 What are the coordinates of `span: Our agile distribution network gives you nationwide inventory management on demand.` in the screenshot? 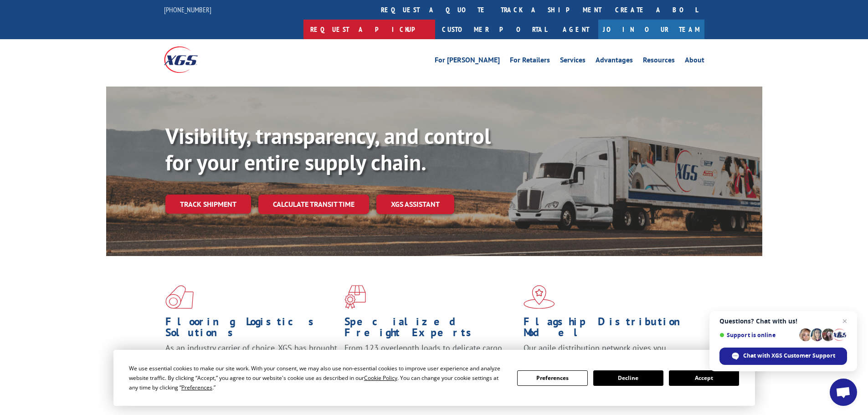 It's located at (607, 353).